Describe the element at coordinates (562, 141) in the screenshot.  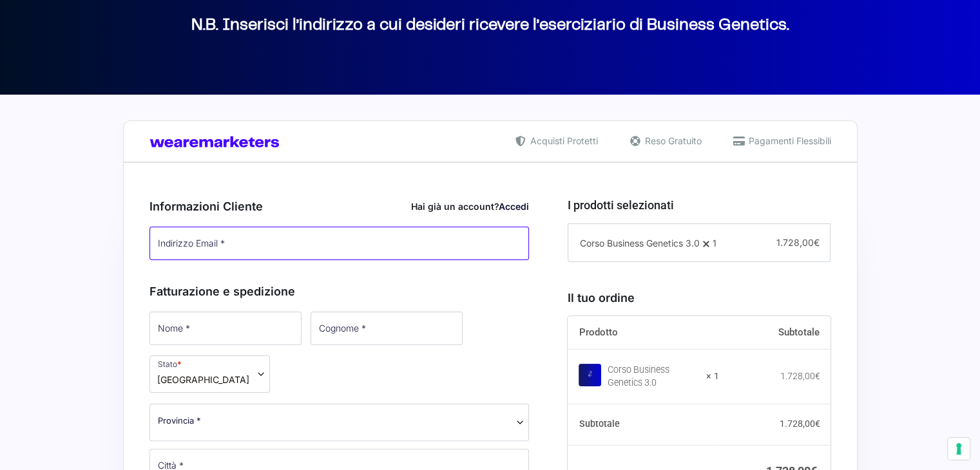
I see `span: Acquisti Protetti` at that location.